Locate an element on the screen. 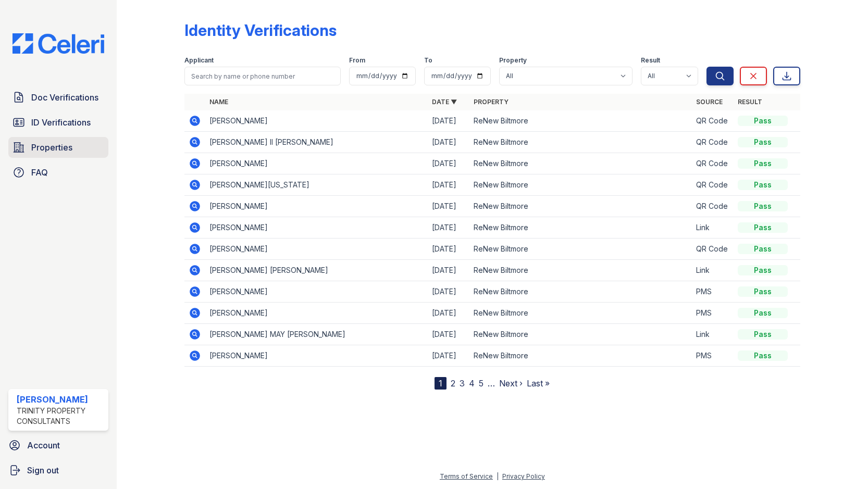 The image size is (868, 489). div: Identity Verifications is located at coordinates (260, 31).